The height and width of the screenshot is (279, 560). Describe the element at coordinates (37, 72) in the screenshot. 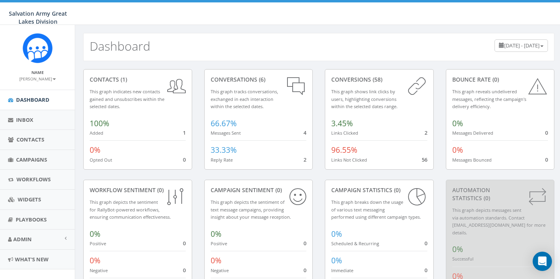

I see `small: Name` at that location.